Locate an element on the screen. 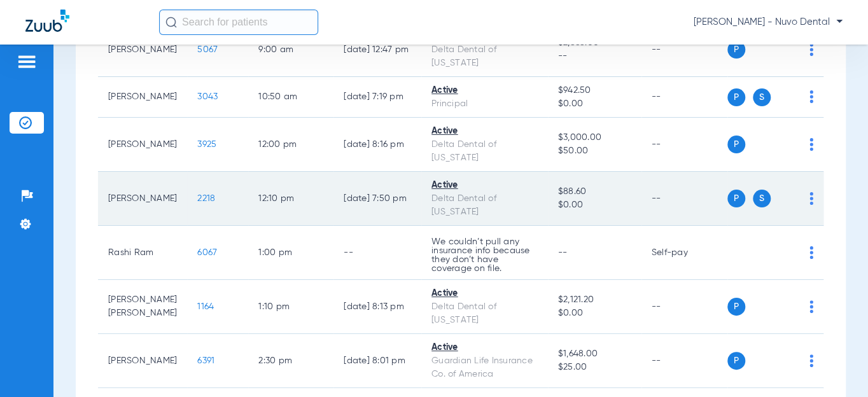  span: 5067 is located at coordinates (208, 50).